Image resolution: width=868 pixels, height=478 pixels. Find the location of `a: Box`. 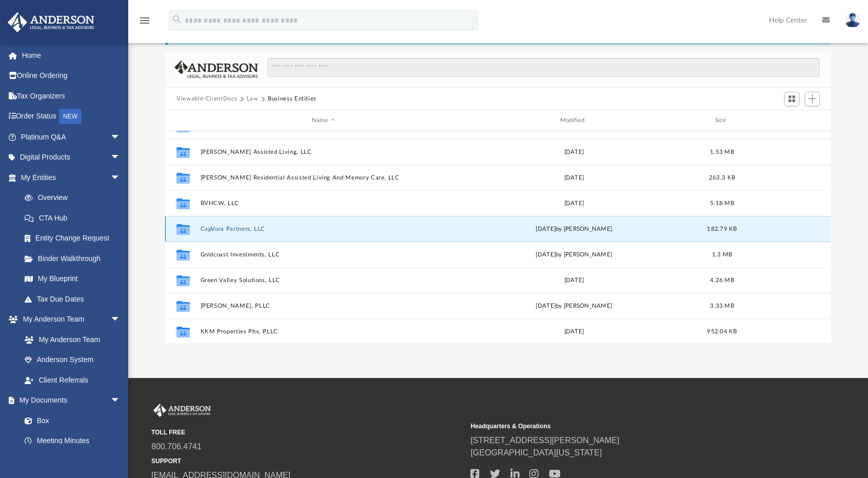

a: Box is located at coordinates (69, 420).